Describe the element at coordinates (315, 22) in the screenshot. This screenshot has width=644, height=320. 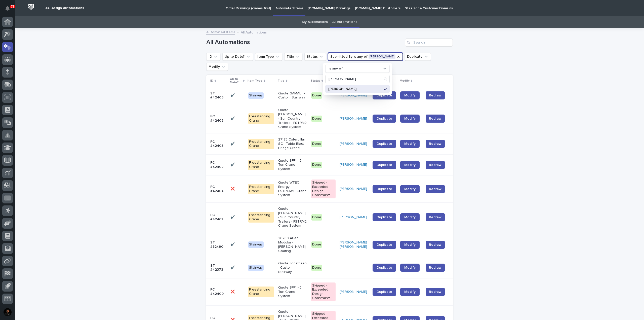
I see `a: My Automations` at that location.